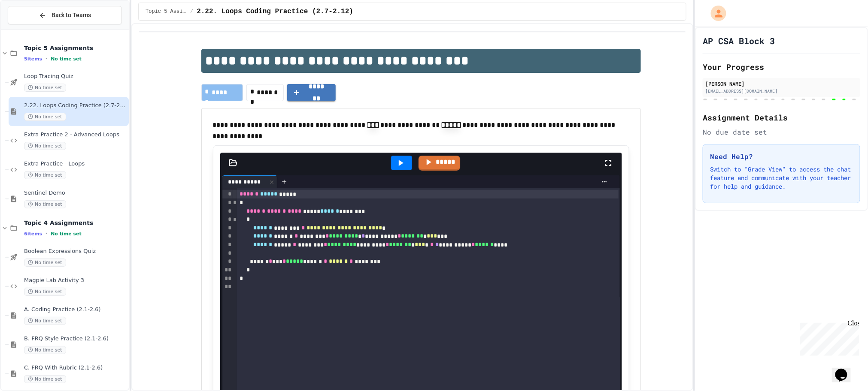 Image resolution: width=868 pixels, height=391 pixels. I want to click on span: Topic 4 Assignments, so click(75, 223).